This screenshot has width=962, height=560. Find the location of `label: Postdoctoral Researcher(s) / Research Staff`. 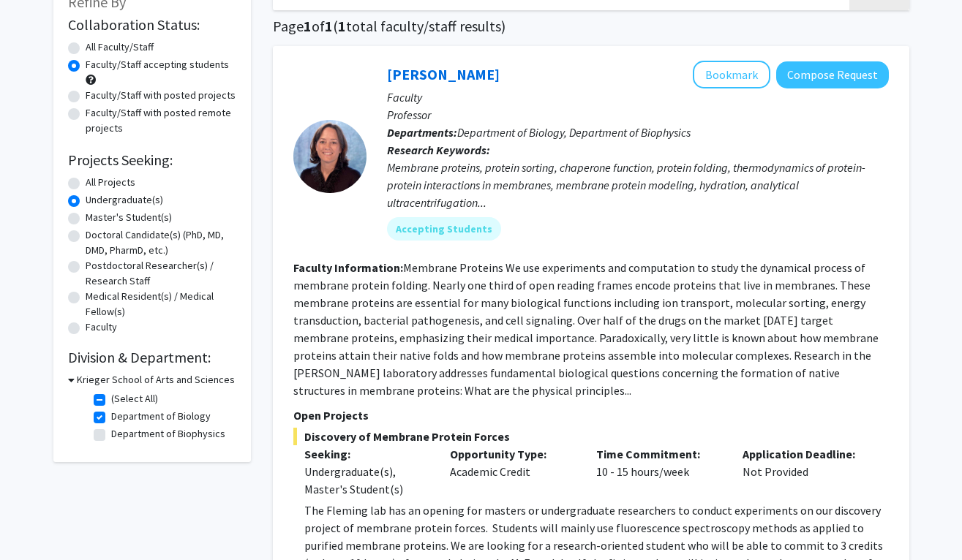

label: Postdoctoral Researcher(s) / Research Staff is located at coordinates (161, 274).